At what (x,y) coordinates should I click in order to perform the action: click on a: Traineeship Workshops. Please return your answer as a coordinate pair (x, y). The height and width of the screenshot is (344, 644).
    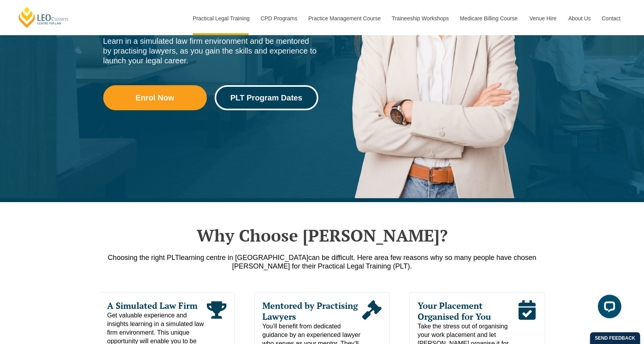
    Looking at the image, I should click on (420, 18).